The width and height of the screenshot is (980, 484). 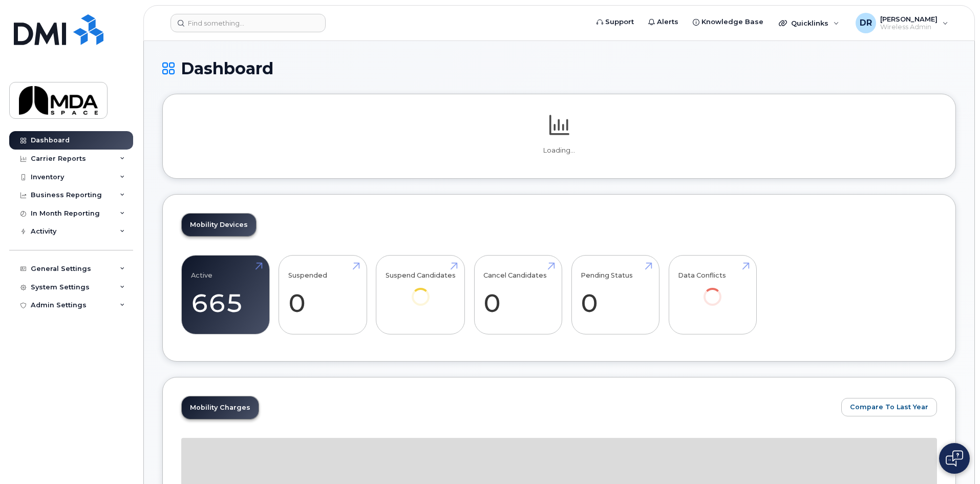 I want to click on p: Loading..., so click(x=560, y=150).